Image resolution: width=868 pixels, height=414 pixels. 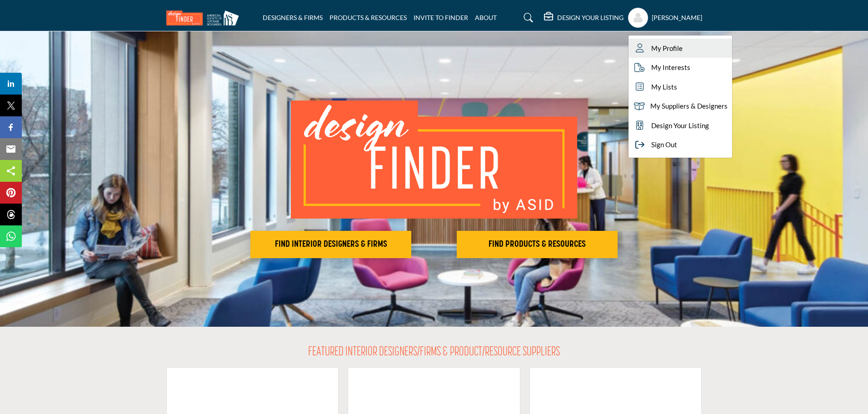 What do you see at coordinates (680, 106) in the screenshot?
I see `a: My Suppliers & Designers` at bounding box center [680, 106].